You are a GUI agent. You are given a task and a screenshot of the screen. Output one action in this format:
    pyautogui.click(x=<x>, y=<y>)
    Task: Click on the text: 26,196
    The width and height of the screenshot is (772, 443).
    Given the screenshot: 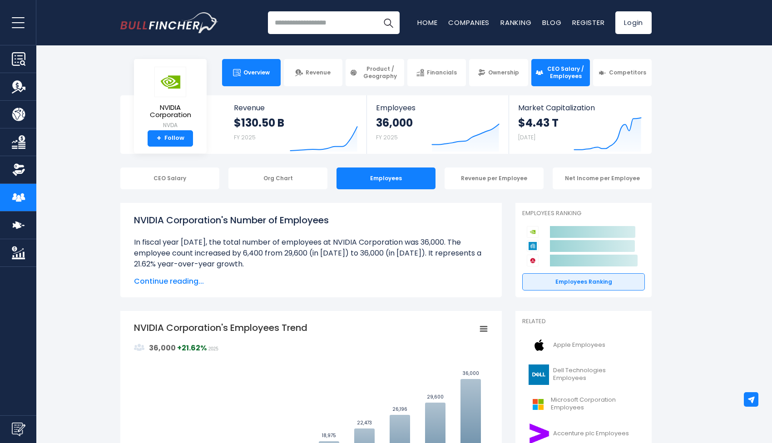 What is the action you would take?
    pyautogui.click(x=400, y=409)
    